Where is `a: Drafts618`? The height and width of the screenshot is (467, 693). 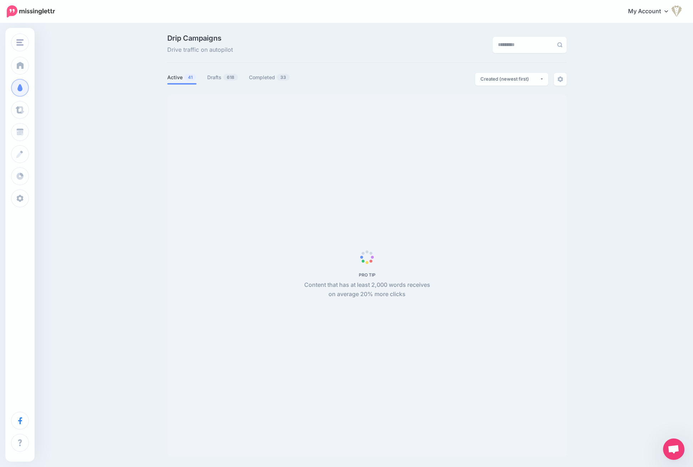
a: Drafts618 is located at coordinates (222, 77).